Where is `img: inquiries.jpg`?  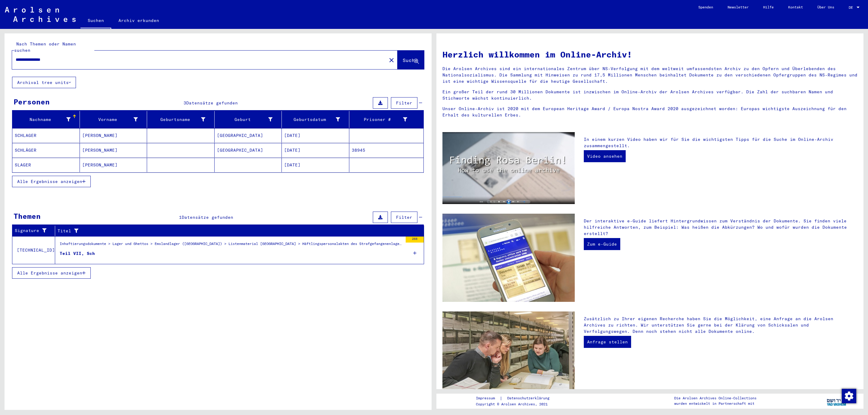 img: inquiries.jpg is located at coordinates (508, 356).